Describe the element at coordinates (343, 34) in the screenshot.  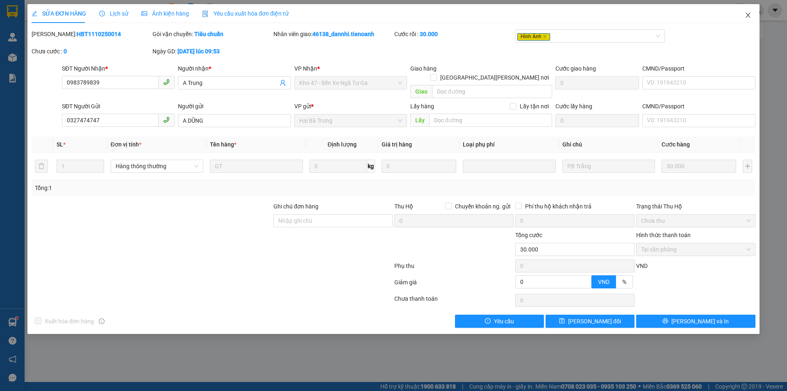
I see `b: 46138_dannhi.tienoanh` at that location.